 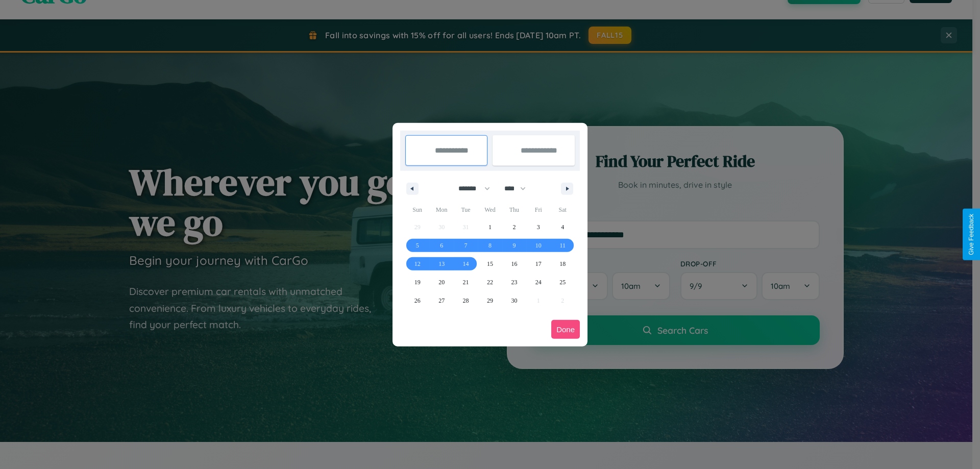 What do you see at coordinates (514, 300) in the screenshot?
I see `button: 30` at bounding box center [514, 300].